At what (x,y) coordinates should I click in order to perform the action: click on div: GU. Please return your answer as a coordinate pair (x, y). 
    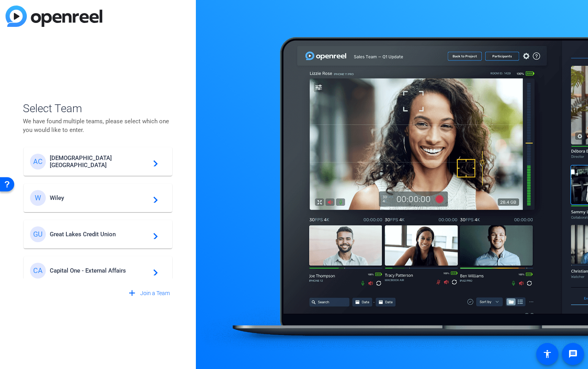
    Looking at the image, I should click on (38, 234).